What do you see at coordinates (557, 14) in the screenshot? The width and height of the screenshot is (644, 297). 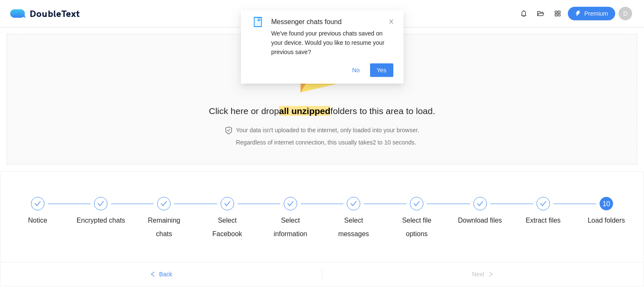 I see `button: appstore` at bounding box center [557, 14].